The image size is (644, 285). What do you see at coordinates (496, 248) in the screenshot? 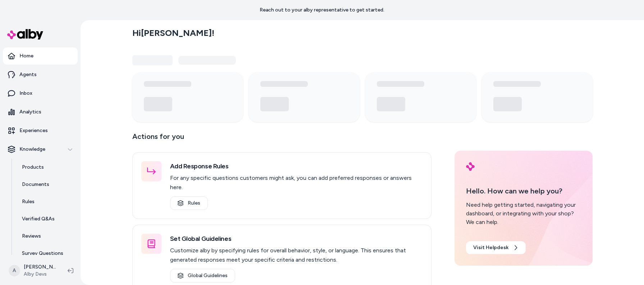
I see `a: Visit Helpdesk` at bounding box center [496, 248].